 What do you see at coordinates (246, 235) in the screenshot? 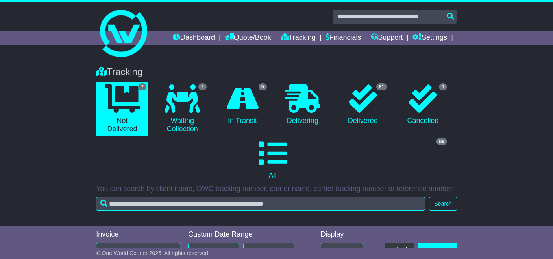
I see `div: Custom Date Range` at bounding box center [246, 235].